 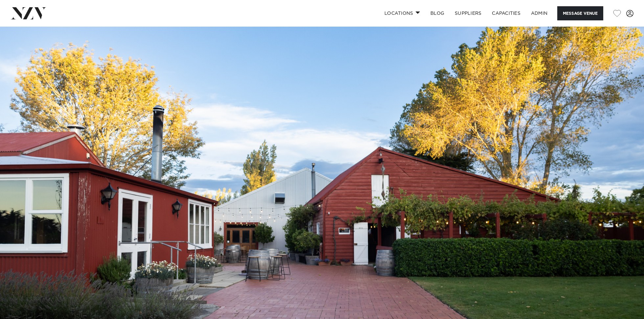 I want to click on a: ADMIN, so click(x=539, y=13).